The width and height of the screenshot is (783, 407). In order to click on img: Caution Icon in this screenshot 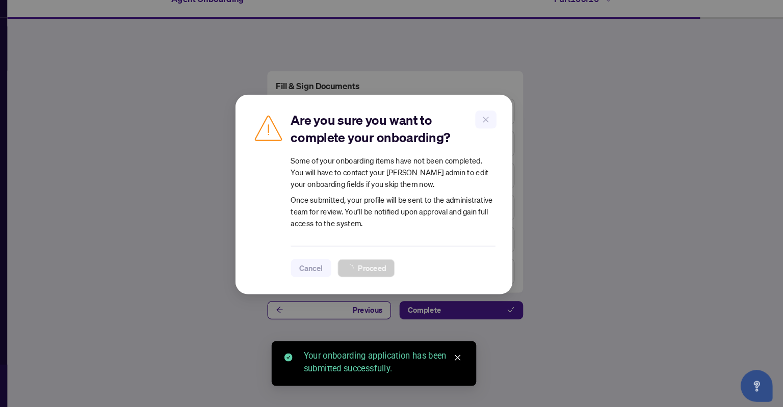, I will do `click(290, 140)`.